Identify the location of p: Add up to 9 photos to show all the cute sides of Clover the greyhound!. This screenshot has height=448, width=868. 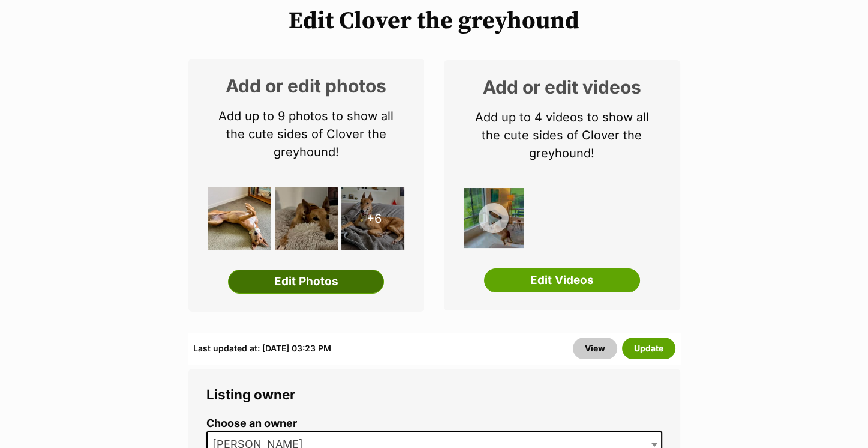
(307, 134).